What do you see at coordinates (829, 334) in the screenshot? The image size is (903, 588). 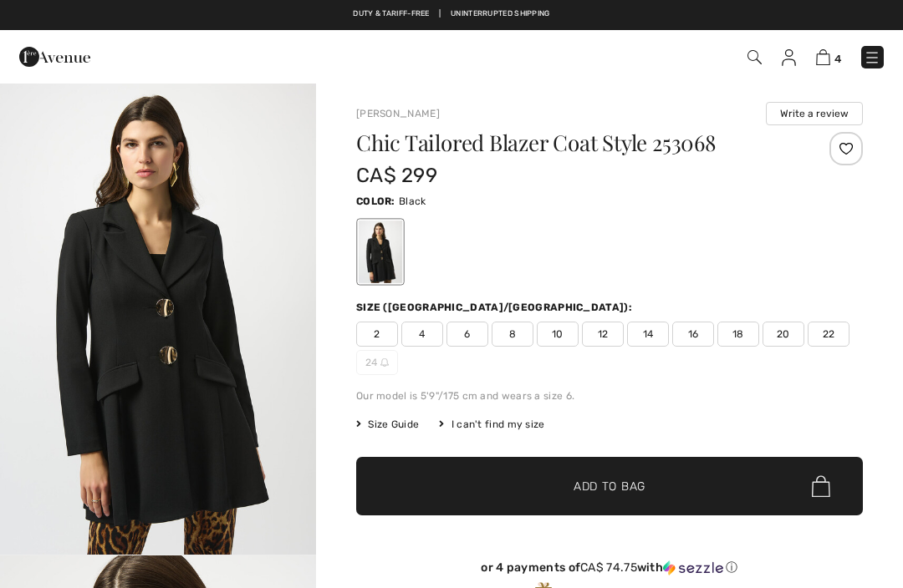 I see `span: 22` at bounding box center [829, 334].